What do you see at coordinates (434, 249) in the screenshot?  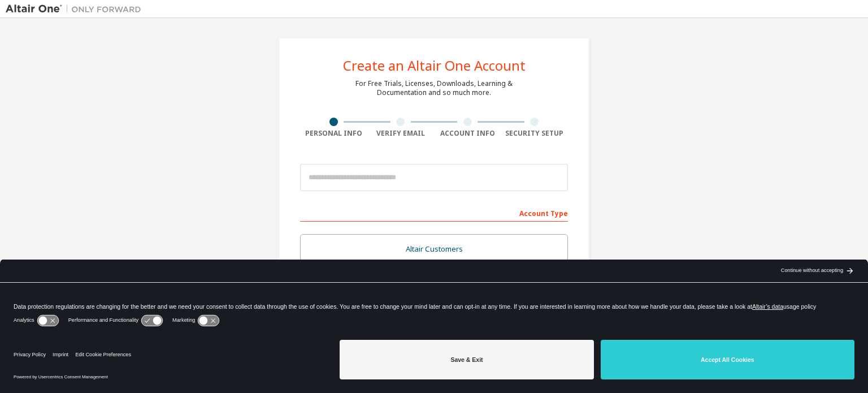 I see `div: Altair Customers` at bounding box center [434, 249].